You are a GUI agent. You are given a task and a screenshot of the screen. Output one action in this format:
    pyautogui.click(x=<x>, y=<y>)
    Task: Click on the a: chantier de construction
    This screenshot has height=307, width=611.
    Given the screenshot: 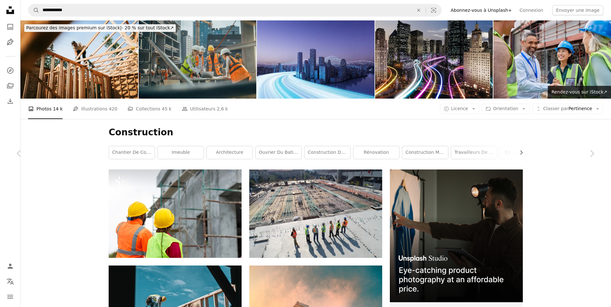 What is the action you would take?
    pyautogui.click(x=132, y=153)
    